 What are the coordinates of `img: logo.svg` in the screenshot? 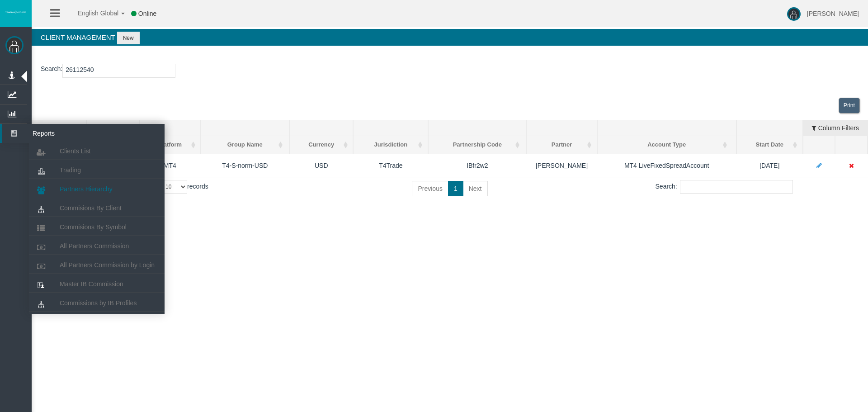 It's located at (16, 12).